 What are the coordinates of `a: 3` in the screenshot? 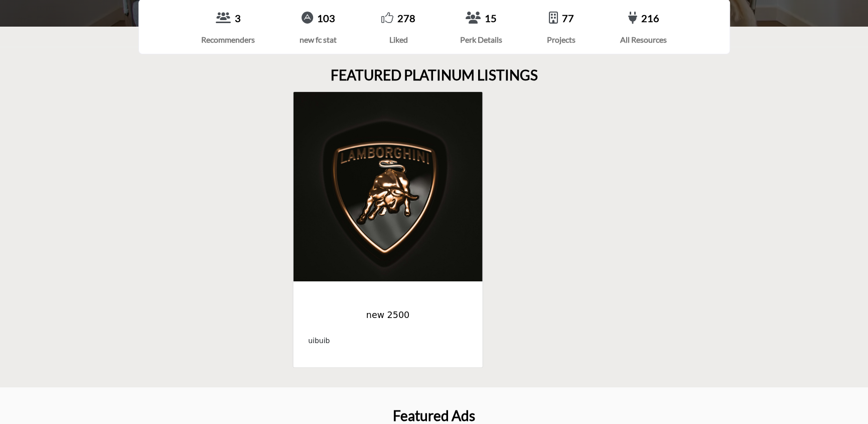 It's located at (238, 18).